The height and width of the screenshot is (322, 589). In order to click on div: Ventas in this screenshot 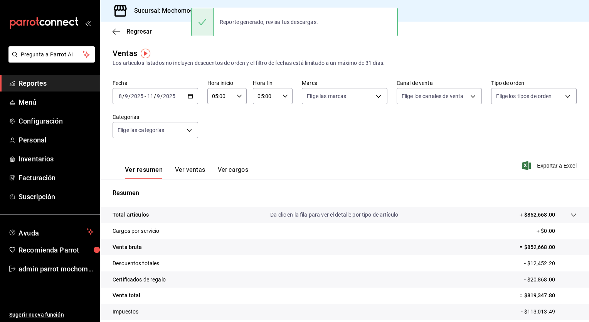, I will do `click(125, 53)`.